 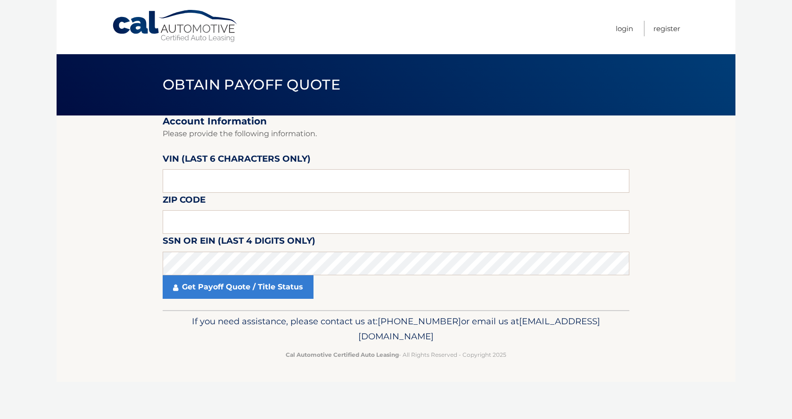 I want to click on p: Please provide the following information., so click(x=396, y=134).